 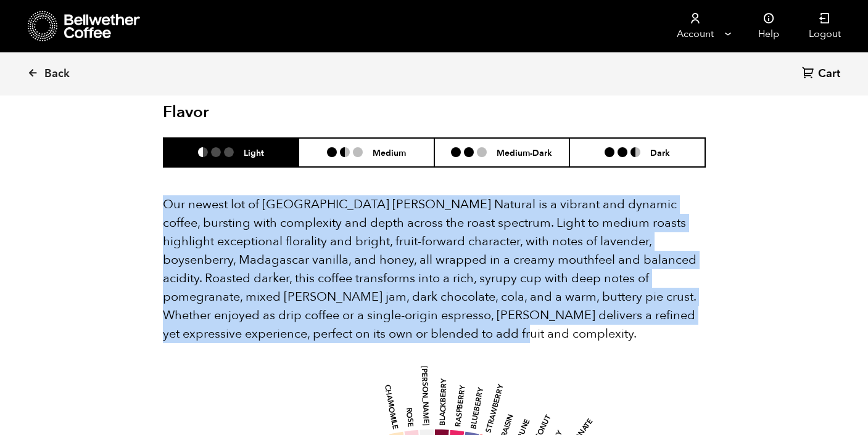 What do you see at coordinates (525, 153) in the screenshot?
I see `h6: Medium-Dark` at bounding box center [525, 153].